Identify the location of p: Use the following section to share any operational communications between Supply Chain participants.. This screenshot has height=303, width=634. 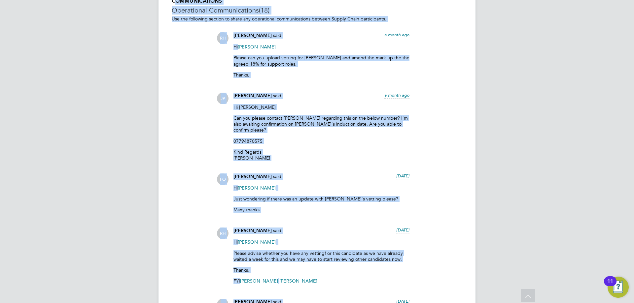
(317, 19).